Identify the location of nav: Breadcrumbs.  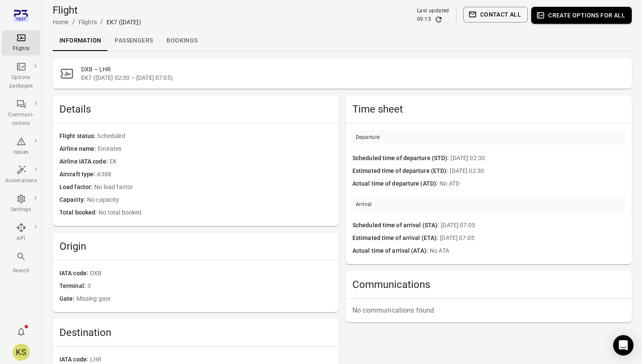
(97, 22).